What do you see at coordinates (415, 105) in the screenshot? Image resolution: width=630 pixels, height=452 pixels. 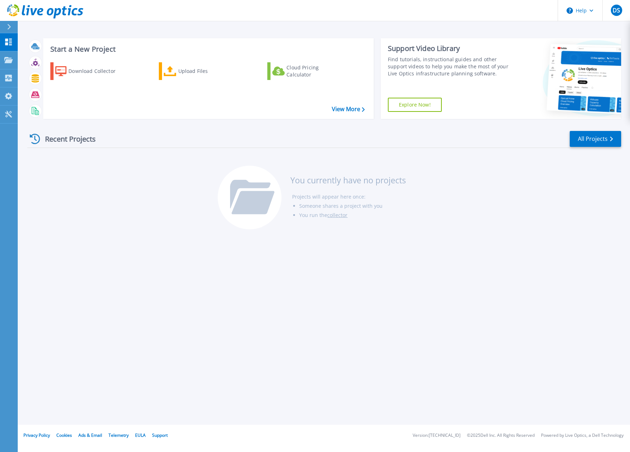 I see `a: Explore Now!` at bounding box center [415, 105].